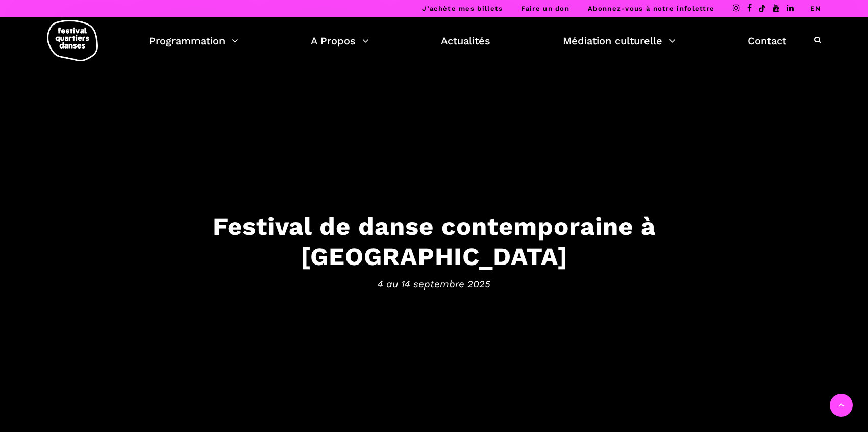  Describe the element at coordinates (767, 41) in the screenshot. I see `a: Contact` at that location.